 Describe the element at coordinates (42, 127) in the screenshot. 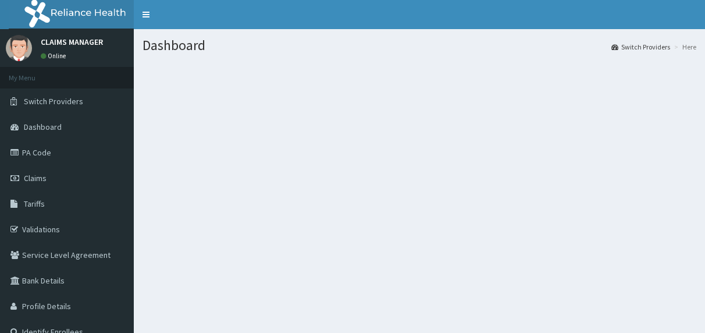

I see `span: Dashboard` at that location.